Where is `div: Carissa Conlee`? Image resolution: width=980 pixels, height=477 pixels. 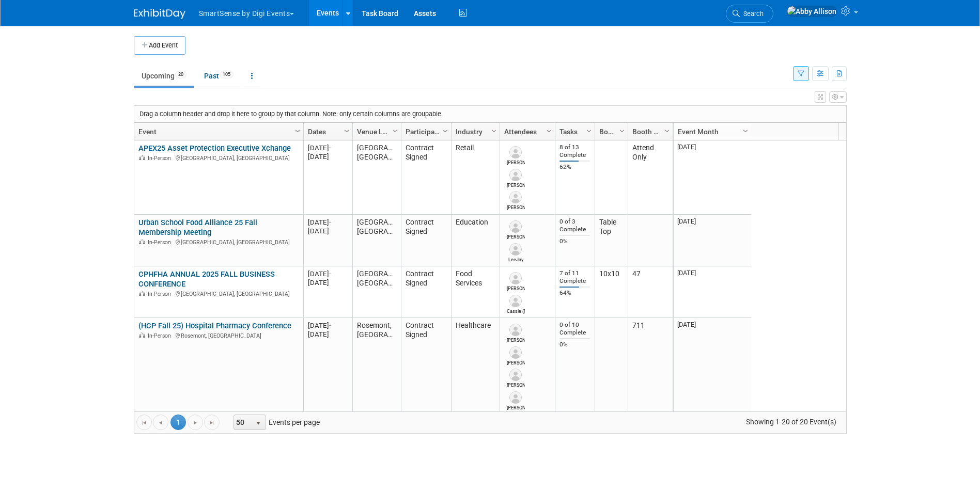 div: Carissa Conlee is located at coordinates (516, 408).